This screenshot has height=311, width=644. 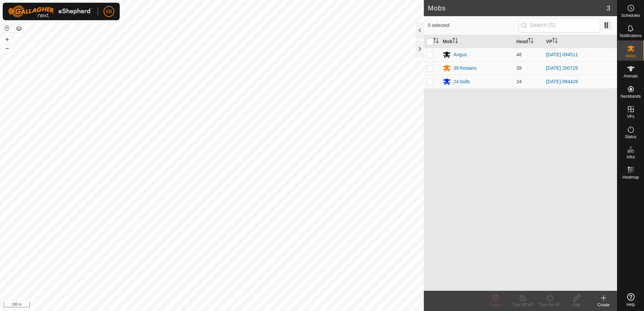 What do you see at coordinates (19, 28) in the screenshot?
I see `button: Map Layers` at bounding box center [19, 28].